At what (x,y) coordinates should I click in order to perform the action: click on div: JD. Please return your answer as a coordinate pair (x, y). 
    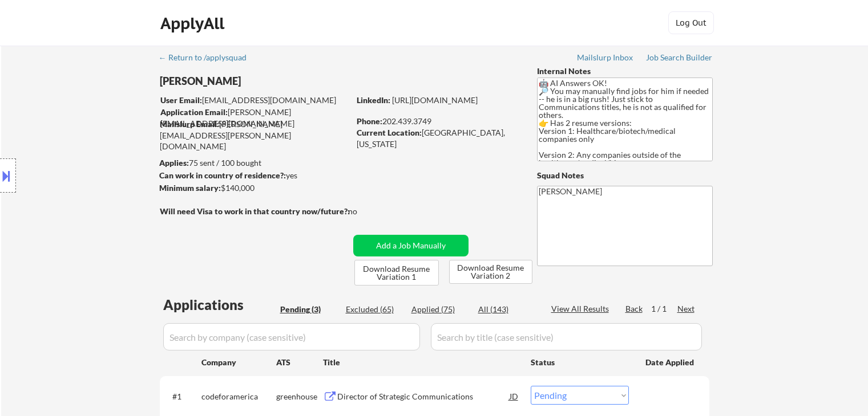
    Looking at the image, I should click on (514, 396).